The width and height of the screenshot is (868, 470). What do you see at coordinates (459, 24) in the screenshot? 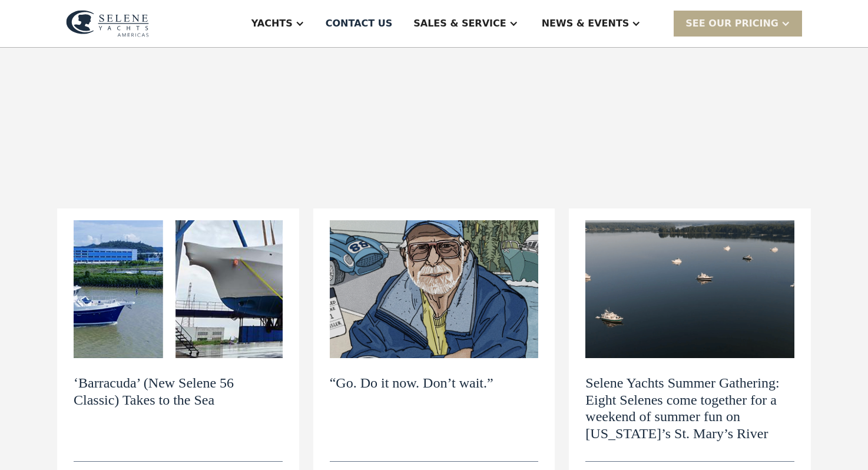
I see `div: Sales & Service` at bounding box center [459, 24].